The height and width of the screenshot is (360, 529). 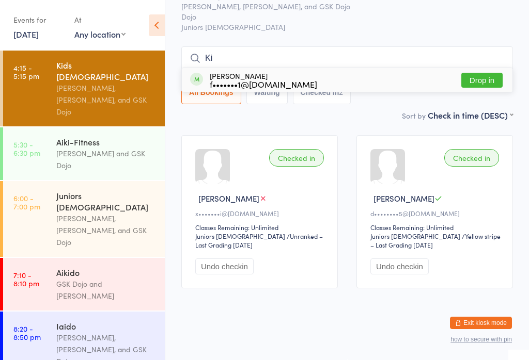 What do you see at coordinates (26, 279) in the screenshot?
I see `time: 7:10 - 8:10 pm` at bounding box center [26, 279].